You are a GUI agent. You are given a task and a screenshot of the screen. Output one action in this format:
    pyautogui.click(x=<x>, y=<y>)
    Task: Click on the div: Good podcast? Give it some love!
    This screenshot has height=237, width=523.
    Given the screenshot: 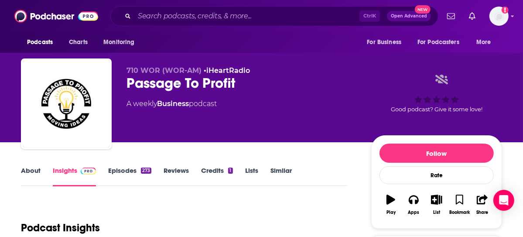 What is the action you would take?
    pyautogui.click(x=437, y=93)
    